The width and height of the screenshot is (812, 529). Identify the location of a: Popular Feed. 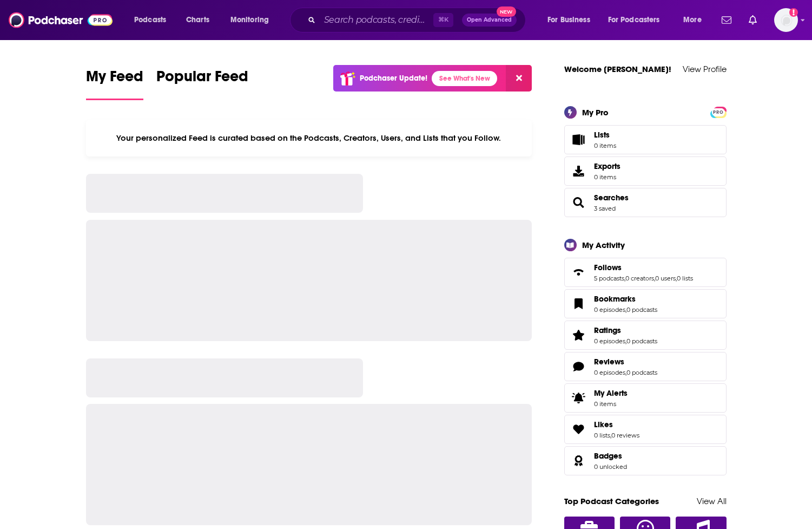
(203, 83).